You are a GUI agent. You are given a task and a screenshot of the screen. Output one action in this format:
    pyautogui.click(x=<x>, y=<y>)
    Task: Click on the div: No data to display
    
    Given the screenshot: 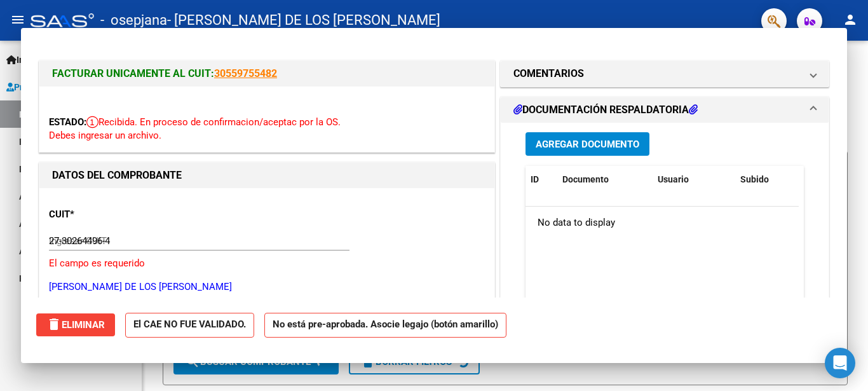 What is the action you would take?
    pyautogui.click(x=662, y=222)
    